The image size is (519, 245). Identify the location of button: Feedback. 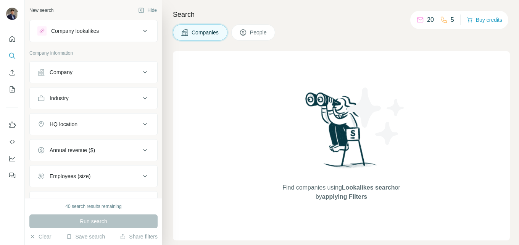
(12, 175).